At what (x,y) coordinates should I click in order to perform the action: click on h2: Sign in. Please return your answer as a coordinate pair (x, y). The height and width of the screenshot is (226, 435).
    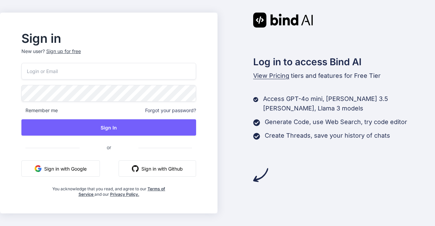
    Looking at the image, I should click on (109, 38).